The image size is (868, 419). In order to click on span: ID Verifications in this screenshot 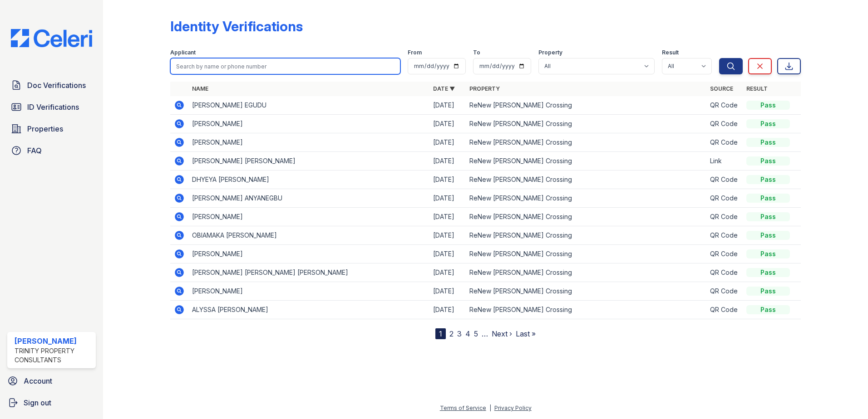, I will do `click(53, 107)`.